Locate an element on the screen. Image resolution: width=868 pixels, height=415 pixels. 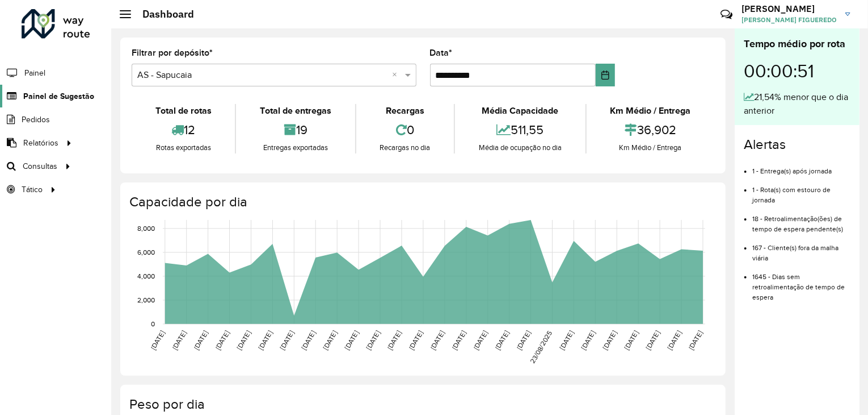
h2: Dashboard is located at coordinates (163, 14).